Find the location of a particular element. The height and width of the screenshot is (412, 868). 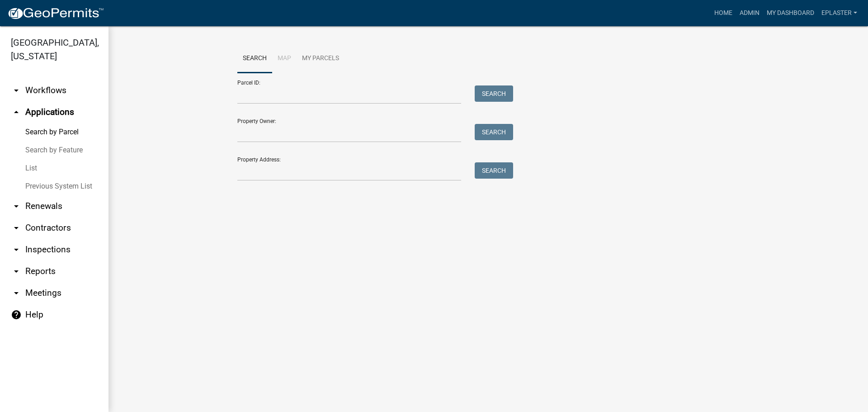

i: arrow_drop_up is located at coordinates (16, 112).